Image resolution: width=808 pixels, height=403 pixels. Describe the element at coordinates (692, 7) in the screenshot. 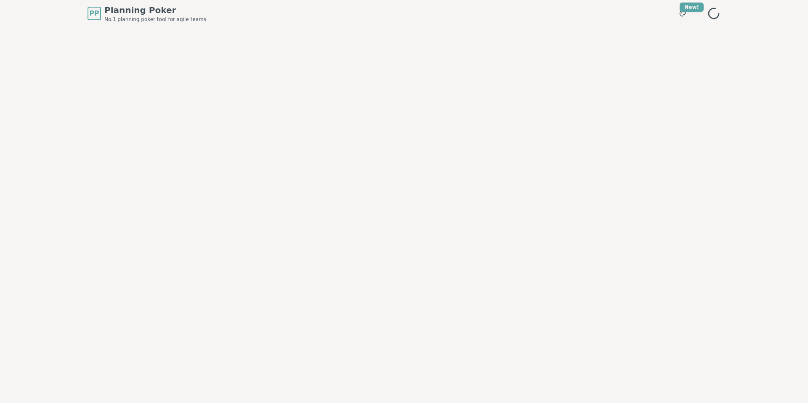

I see `div: New!` at that location.